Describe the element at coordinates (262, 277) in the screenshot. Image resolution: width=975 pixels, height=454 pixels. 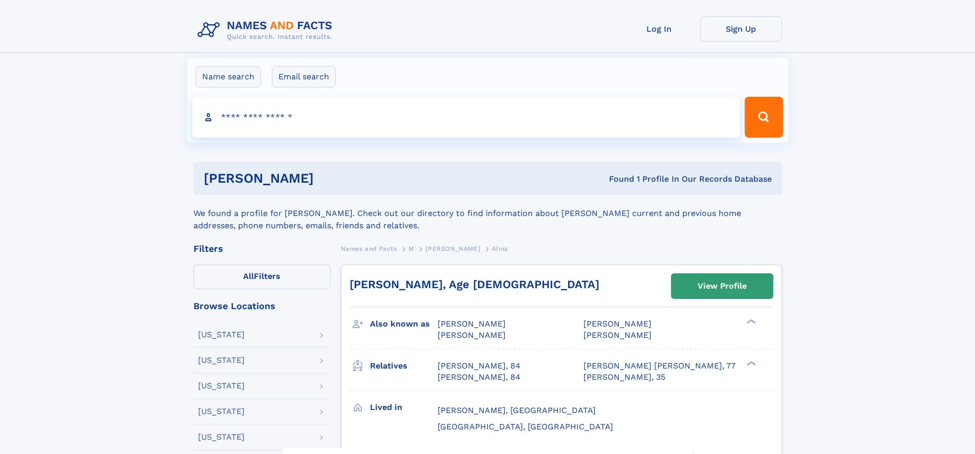
I see `label: Filters` at that location.